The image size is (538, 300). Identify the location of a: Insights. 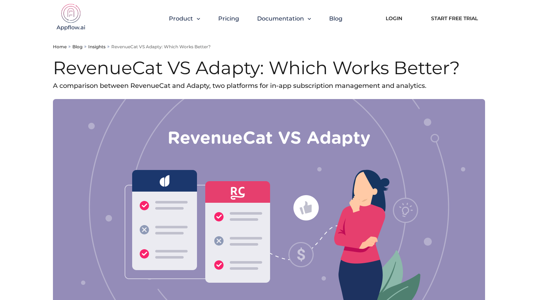
(97, 46).